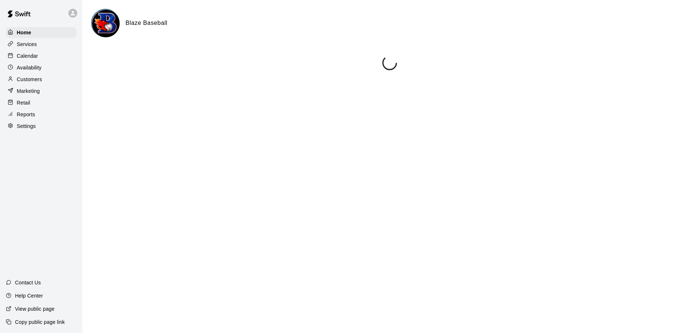 This screenshot has width=697, height=333. What do you see at coordinates (26, 115) in the screenshot?
I see `p: Reports` at bounding box center [26, 115].